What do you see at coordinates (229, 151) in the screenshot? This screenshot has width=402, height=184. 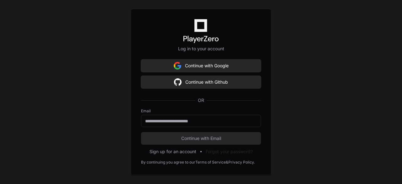 I see `button: Forgot your password?` at bounding box center [229, 151].